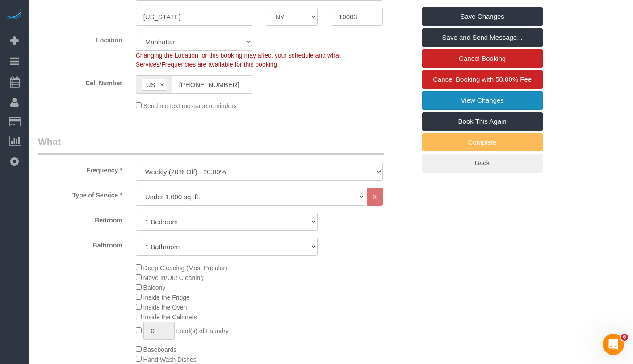  What do you see at coordinates (80, 194) in the screenshot?
I see `label: Type of Service *` at bounding box center [80, 194].